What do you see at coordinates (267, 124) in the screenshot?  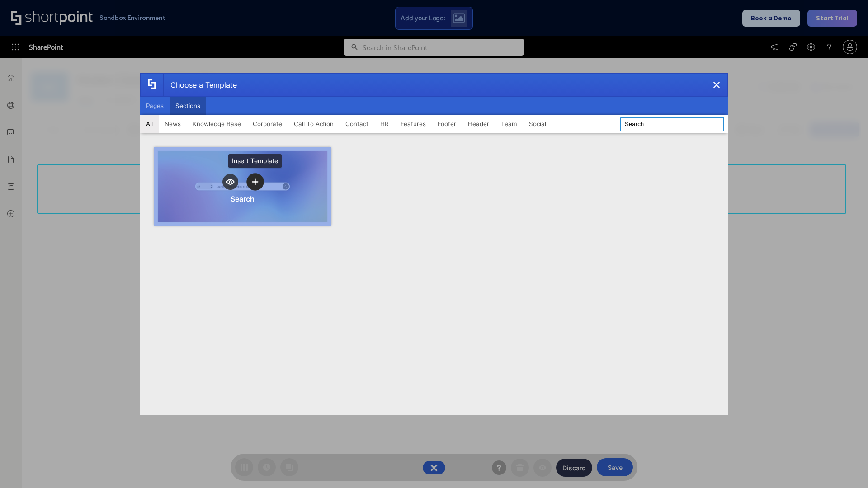 I see `button: Corporate` at bounding box center [267, 124].